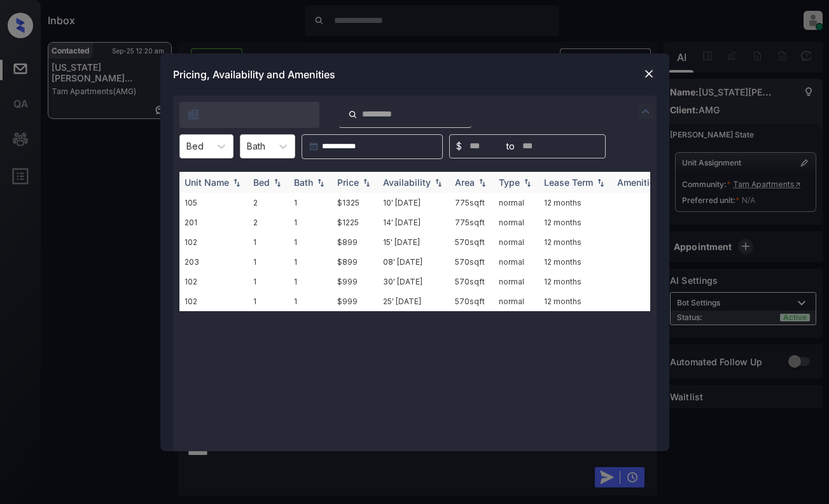 The height and width of the screenshot is (504, 829). I want to click on div: Area, so click(465, 182).